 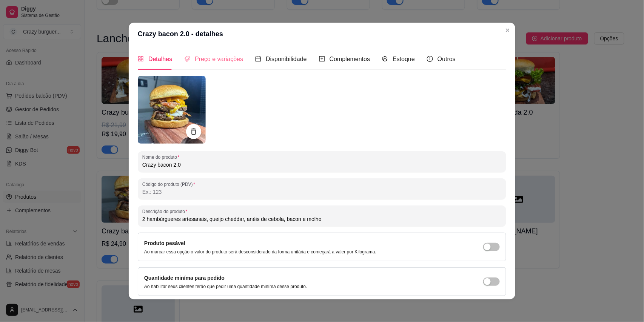 I want to click on button: Close, so click(x=508, y=30).